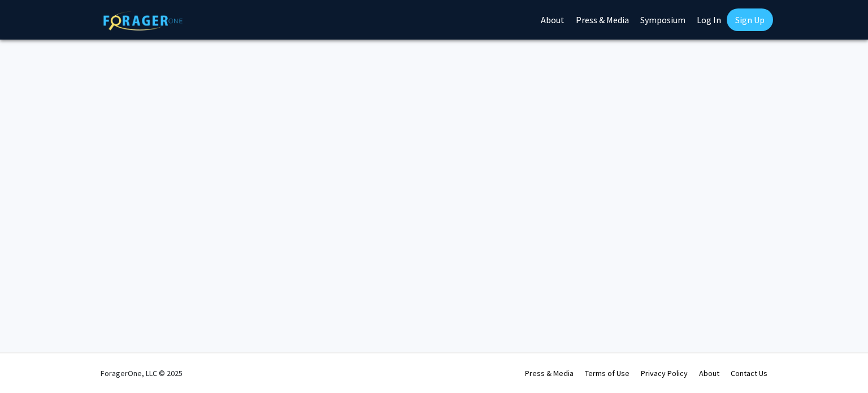 This screenshot has width=868, height=393. Describe the element at coordinates (710, 373) in the screenshot. I see `a: About` at that location.